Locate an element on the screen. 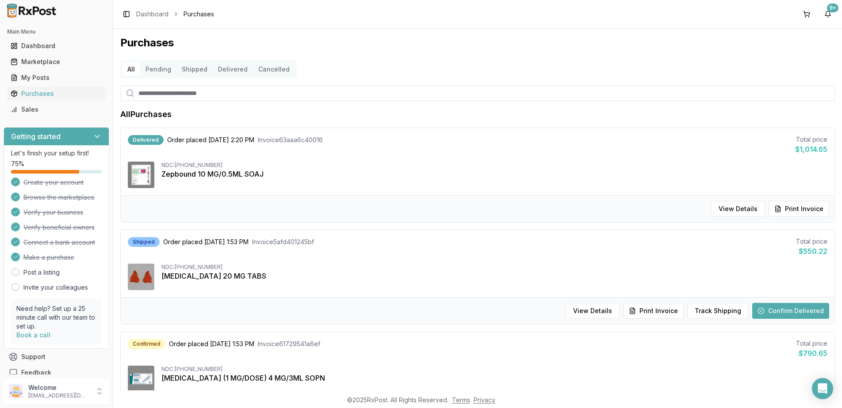 The height and width of the screenshot is (408, 842). a: Marketplace is located at coordinates (56, 62).